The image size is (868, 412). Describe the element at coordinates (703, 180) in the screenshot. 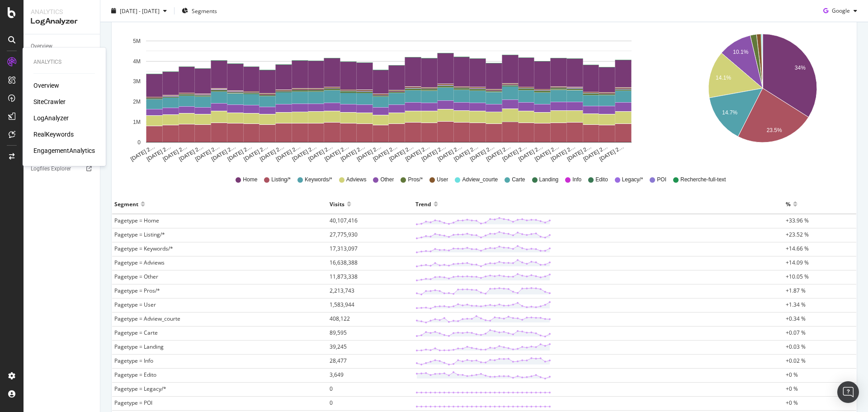

I see `span: Recherche-full-text` at that location.